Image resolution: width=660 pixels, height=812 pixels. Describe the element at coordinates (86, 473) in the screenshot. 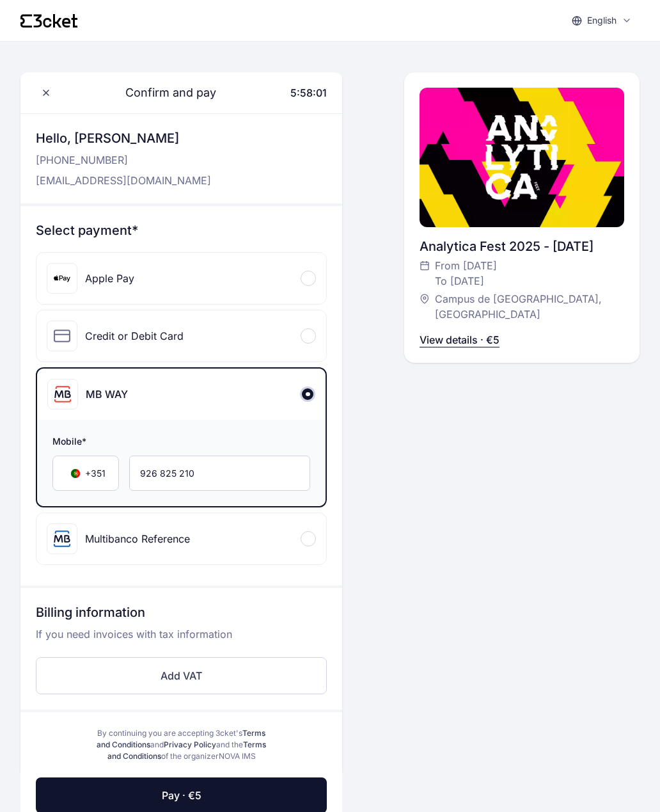

I see `div: Country Code Selector` at that location.